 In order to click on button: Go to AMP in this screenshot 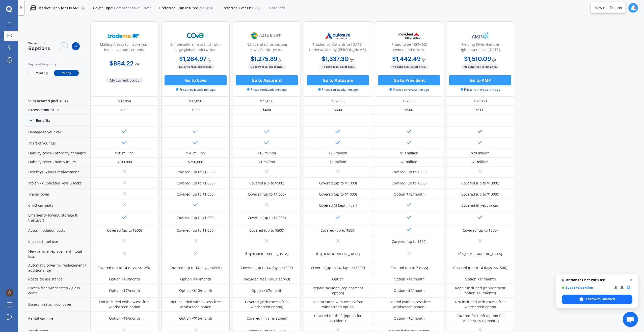, I will do `click(480, 81)`.